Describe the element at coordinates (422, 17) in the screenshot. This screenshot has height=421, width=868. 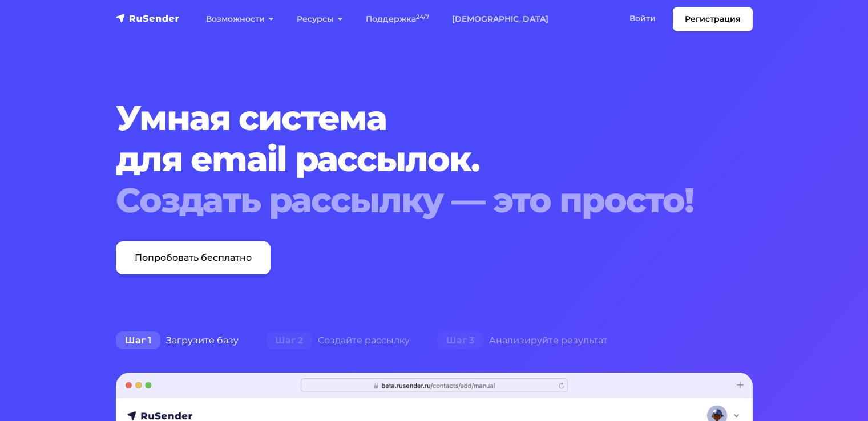
I see `sup: 24/7` at that location.